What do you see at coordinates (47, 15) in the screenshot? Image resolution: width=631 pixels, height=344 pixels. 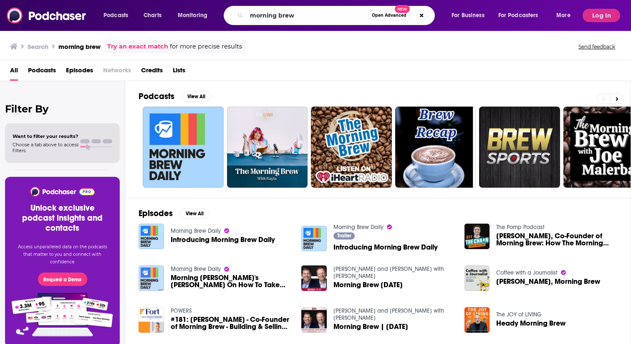 I see `a: Podchaser - Follow, Share and Rate Podcasts` at bounding box center [47, 15].